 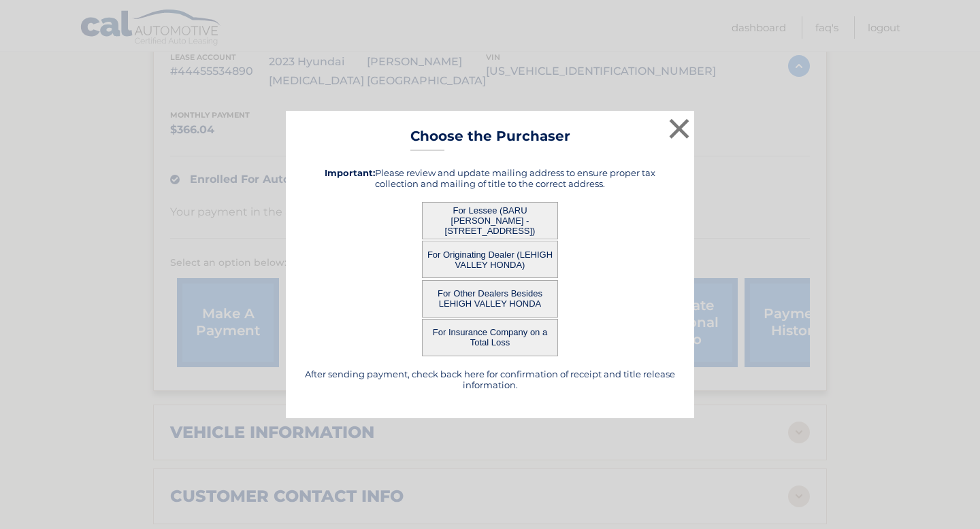 I want to click on h5: After sending payment, check back here for confirmation of receipt and title release information., so click(x=490, y=380).